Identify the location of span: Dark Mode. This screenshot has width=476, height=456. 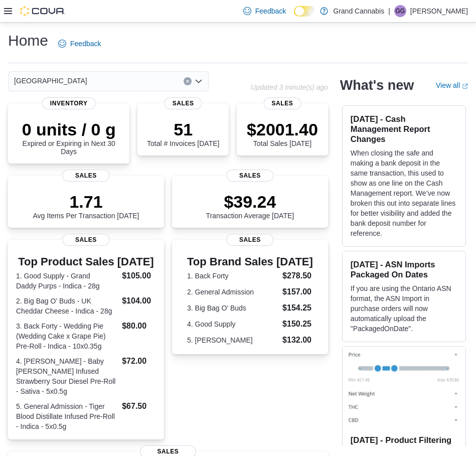
(294, 17).